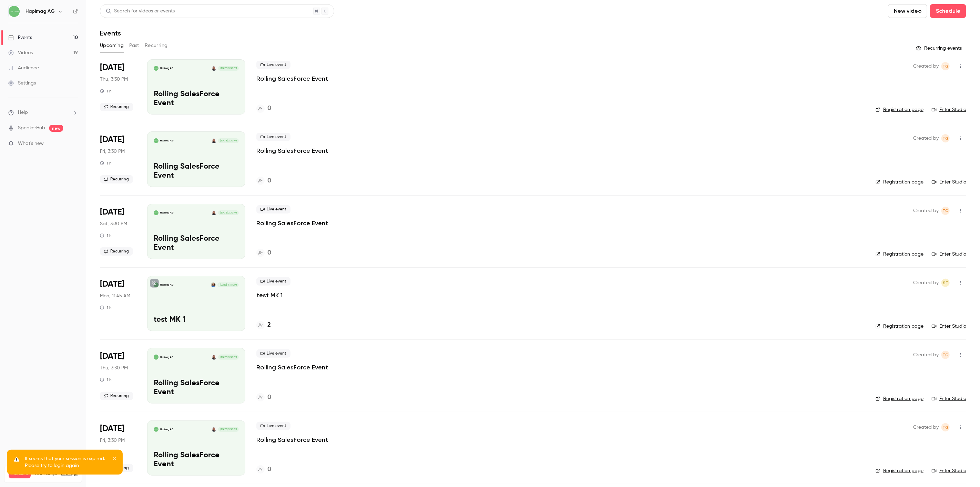 This screenshot has width=980, height=487. I want to click on li: help-dropdown-opener, so click(43, 113).